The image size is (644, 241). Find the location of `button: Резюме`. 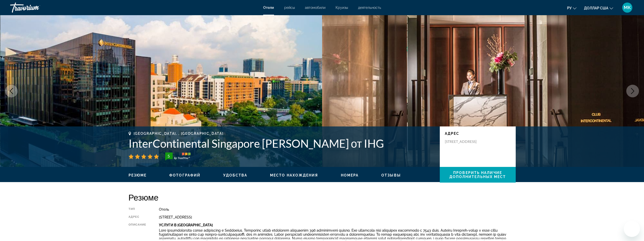

button: Резюме is located at coordinates (138, 175).